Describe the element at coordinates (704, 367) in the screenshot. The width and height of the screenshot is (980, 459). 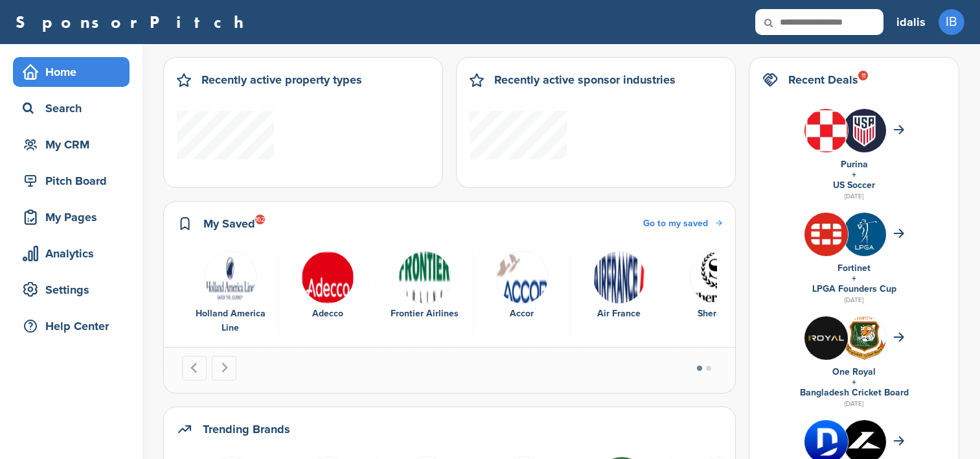
I see `ul: Select a slide to show` at that location.